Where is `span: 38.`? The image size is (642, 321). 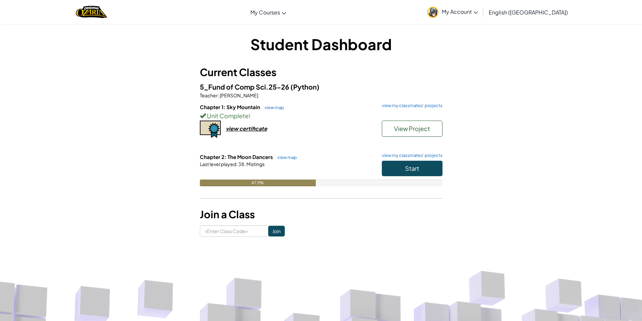
span: 38. is located at coordinates (242, 164).